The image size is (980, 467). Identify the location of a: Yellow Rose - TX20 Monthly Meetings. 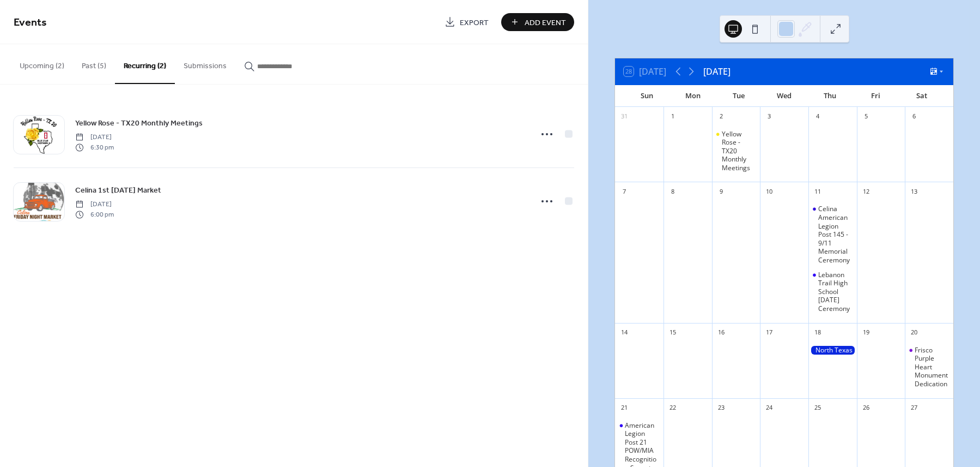
(139, 123).